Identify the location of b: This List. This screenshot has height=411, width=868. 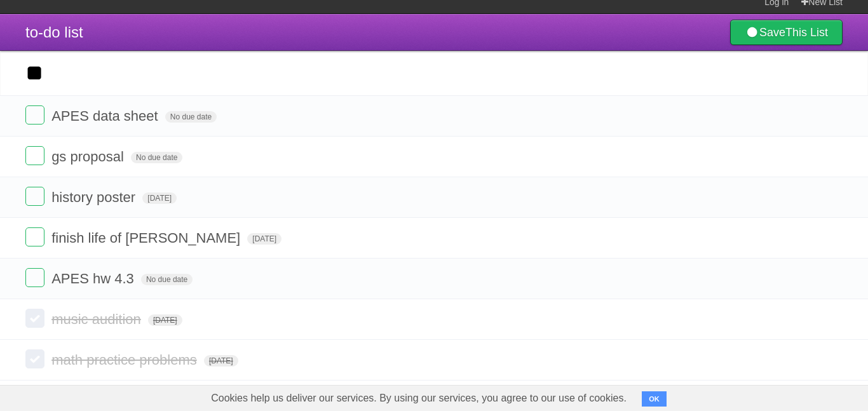
(806, 32).